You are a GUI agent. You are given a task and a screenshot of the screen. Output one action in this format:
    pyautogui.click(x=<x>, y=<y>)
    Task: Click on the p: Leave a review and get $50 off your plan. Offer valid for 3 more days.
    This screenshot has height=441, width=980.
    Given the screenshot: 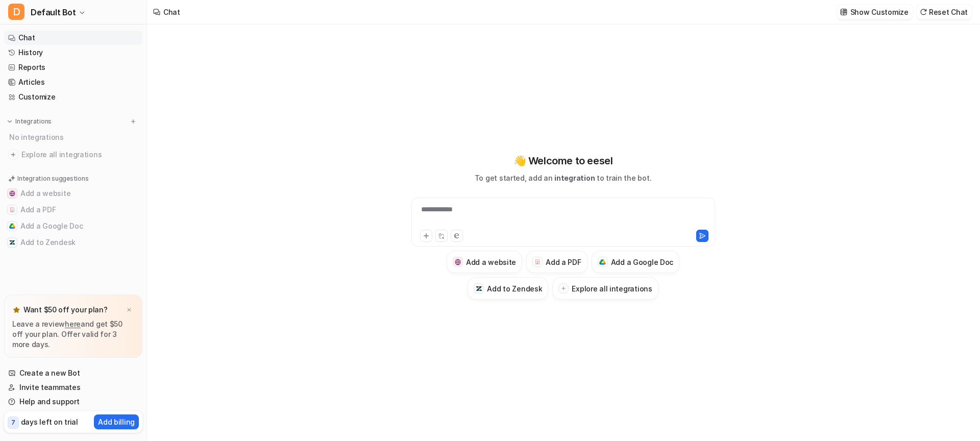 What is the action you would take?
    pyautogui.click(x=73, y=334)
    